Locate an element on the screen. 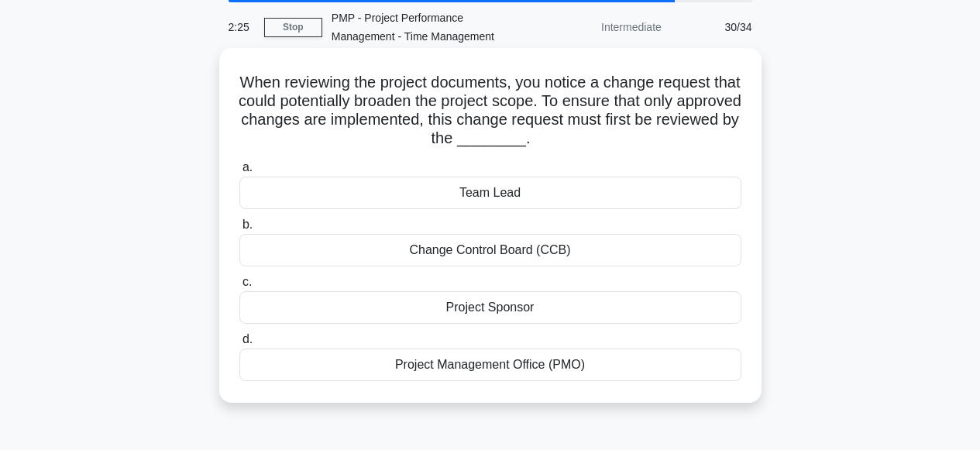  span: a. is located at coordinates (247, 166).